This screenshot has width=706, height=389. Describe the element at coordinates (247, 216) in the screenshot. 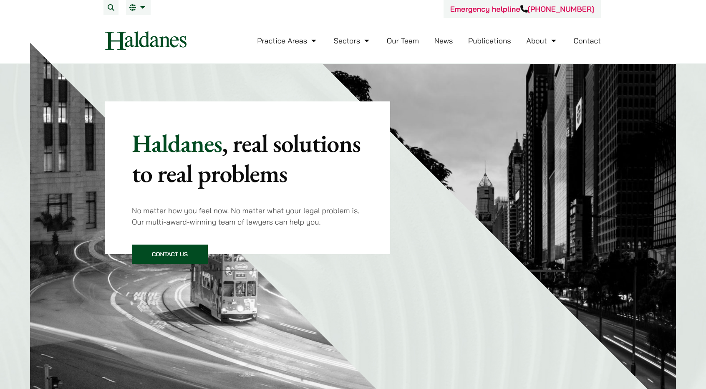

I see `p: No matter how you feel now. No matter what your legal problem is. Our multi-award-winning team of...` at that location.